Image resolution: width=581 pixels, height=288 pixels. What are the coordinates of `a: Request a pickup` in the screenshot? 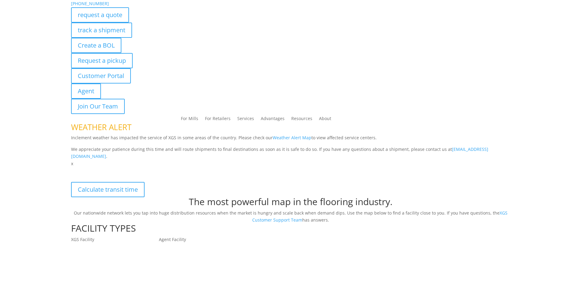 It's located at (102, 61).